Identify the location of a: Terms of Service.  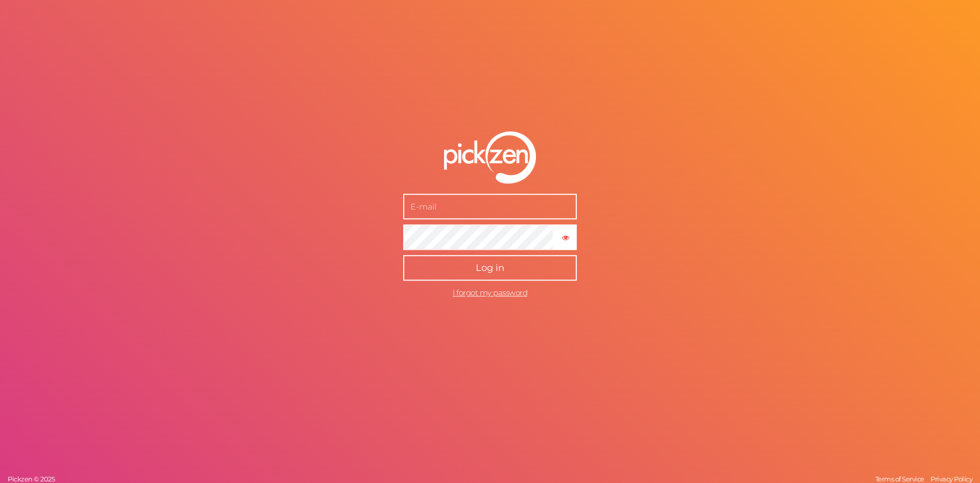
(900, 479).